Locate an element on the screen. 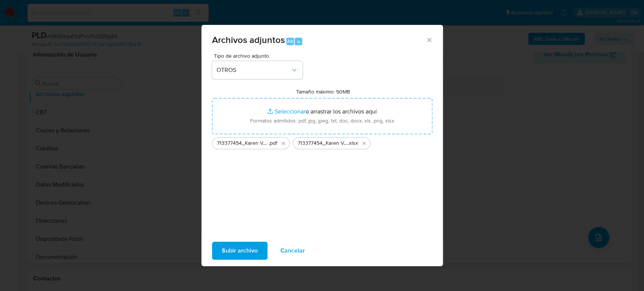 This screenshot has height=291, width=644. span: .pdf is located at coordinates (273, 143).